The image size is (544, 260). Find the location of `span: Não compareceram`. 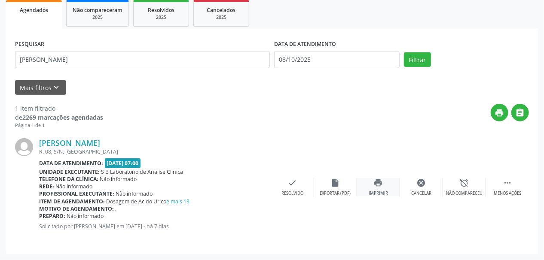

span: Não compareceram is located at coordinates (97, 10).